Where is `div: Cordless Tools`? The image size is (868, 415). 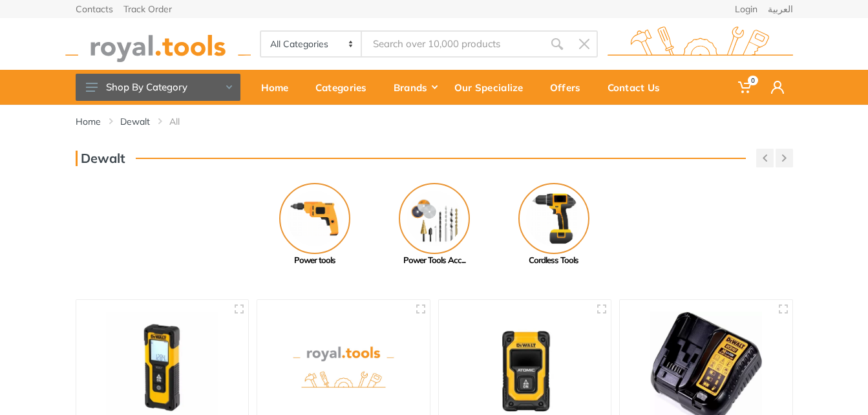
div: Cordless Tools is located at coordinates (553, 260).